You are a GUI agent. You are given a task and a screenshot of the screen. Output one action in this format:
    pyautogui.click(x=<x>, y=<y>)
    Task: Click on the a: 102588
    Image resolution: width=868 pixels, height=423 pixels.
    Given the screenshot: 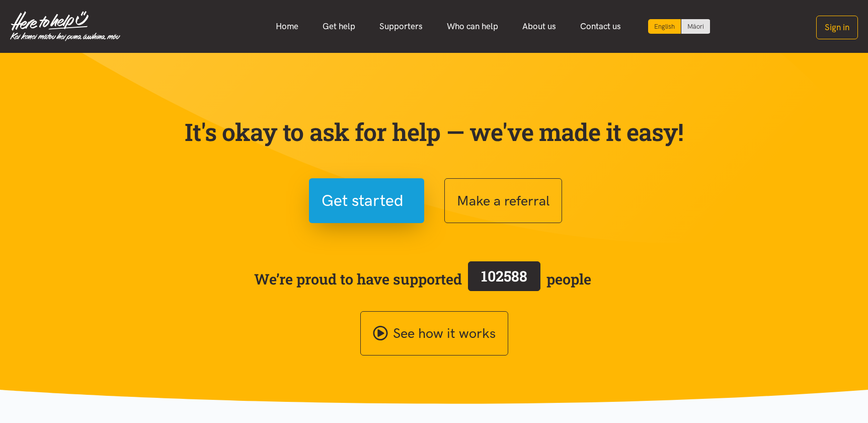 What is the action you would take?
    pyautogui.click(x=504, y=279)
    